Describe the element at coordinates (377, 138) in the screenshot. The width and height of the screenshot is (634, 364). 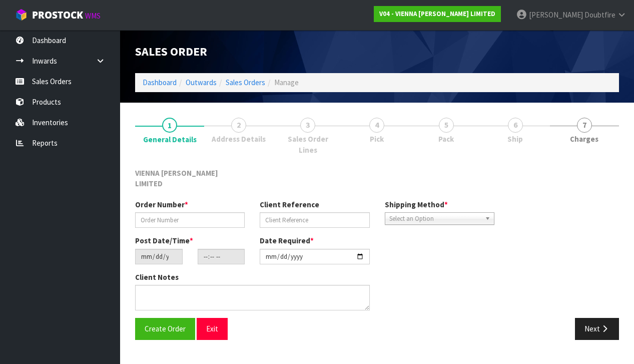
I see `span: Pick` at that location.